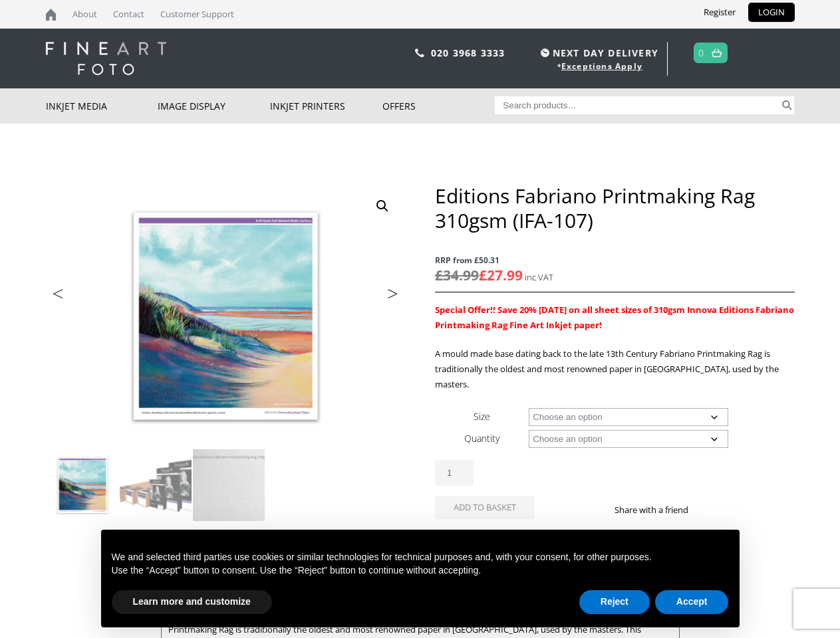  Describe the element at coordinates (468, 53) in the screenshot. I see `a: 020 3968 3333` at that location.